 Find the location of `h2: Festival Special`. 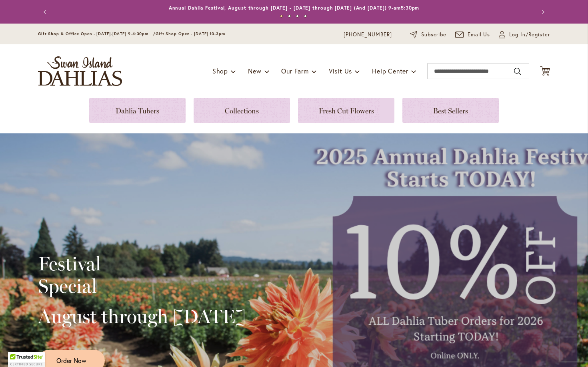

h2: Festival Special is located at coordinates (142, 275).